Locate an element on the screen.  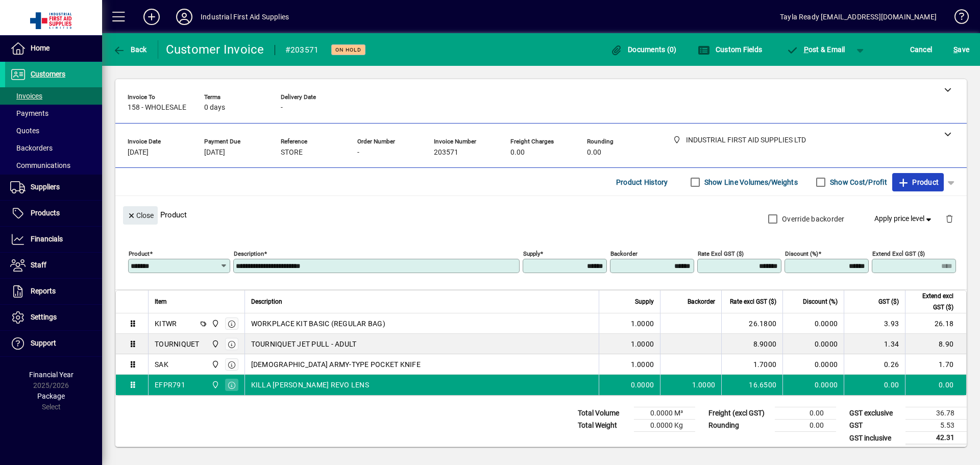
span: GST ($) is located at coordinates (889, 301).